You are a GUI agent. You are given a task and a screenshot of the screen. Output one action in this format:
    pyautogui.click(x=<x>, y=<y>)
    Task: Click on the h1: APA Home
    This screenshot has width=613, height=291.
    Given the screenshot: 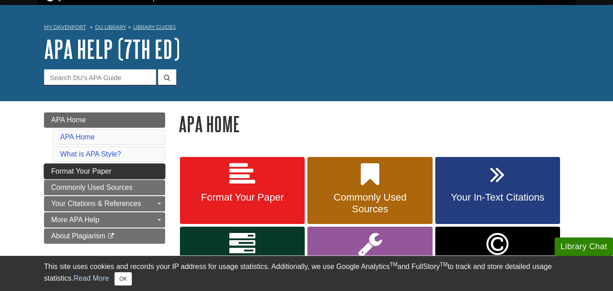 What is the action you would take?
    pyautogui.click(x=374, y=123)
    